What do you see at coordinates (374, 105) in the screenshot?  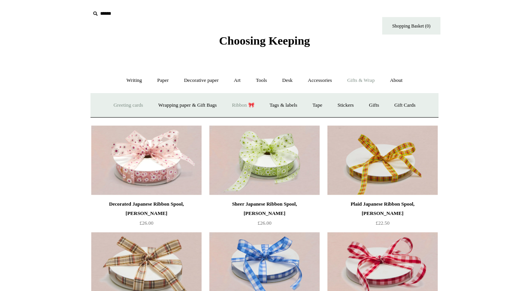 I see `a: Gifts` at bounding box center [374, 105].